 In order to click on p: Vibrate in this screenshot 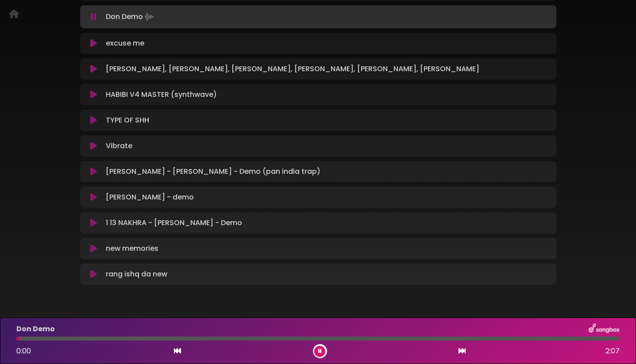, I will do `click(119, 146)`.